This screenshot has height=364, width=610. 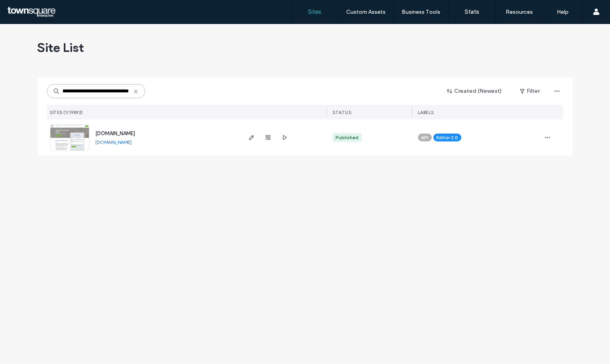 What do you see at coordinates (425, 138) in the screenshot?
I see `span: API` at bounding box center [425, 138].